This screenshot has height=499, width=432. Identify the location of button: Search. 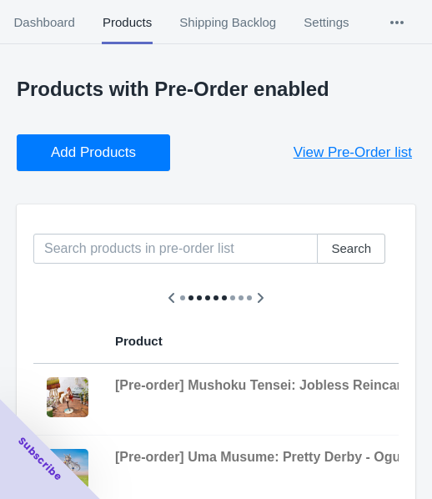
(351, 249).